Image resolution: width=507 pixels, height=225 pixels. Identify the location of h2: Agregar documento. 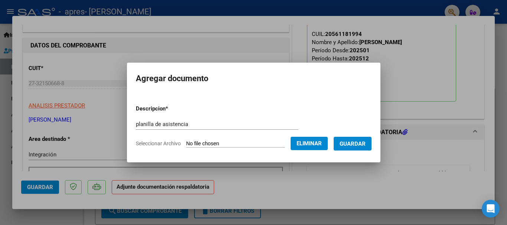
(254, 79).